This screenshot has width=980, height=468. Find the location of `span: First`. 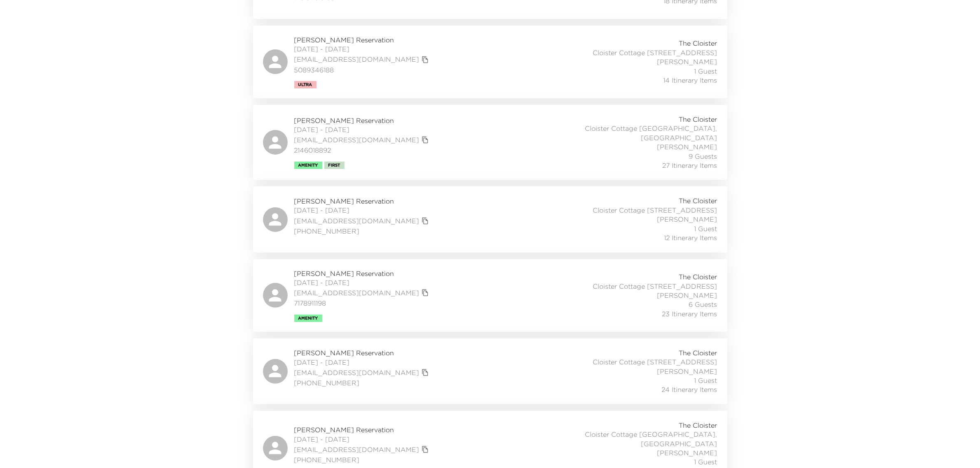

span: First is located at coordinates (334, 165).